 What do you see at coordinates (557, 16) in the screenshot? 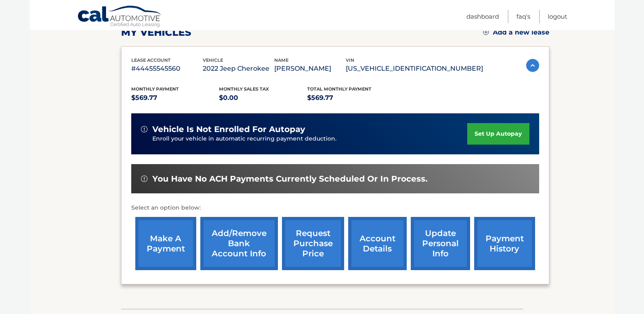
I see `a: Logout` at bounding box center [557, 16].